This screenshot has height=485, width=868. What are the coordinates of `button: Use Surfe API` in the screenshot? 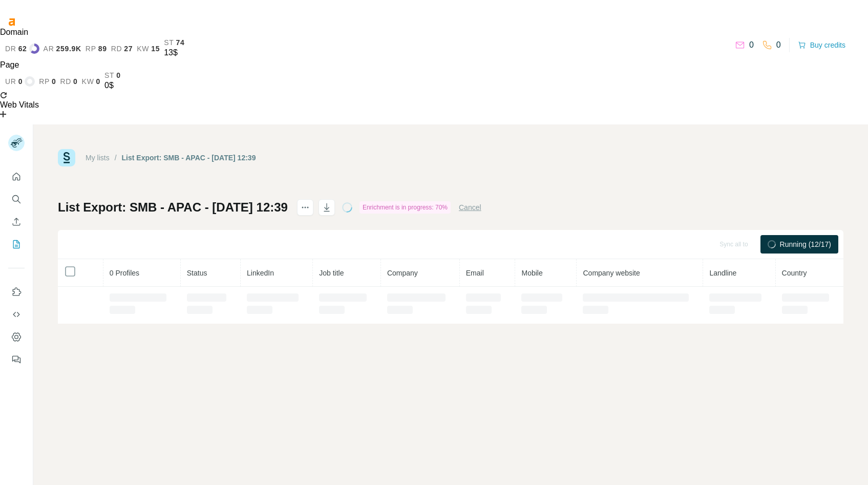 It's located at (17, 314).